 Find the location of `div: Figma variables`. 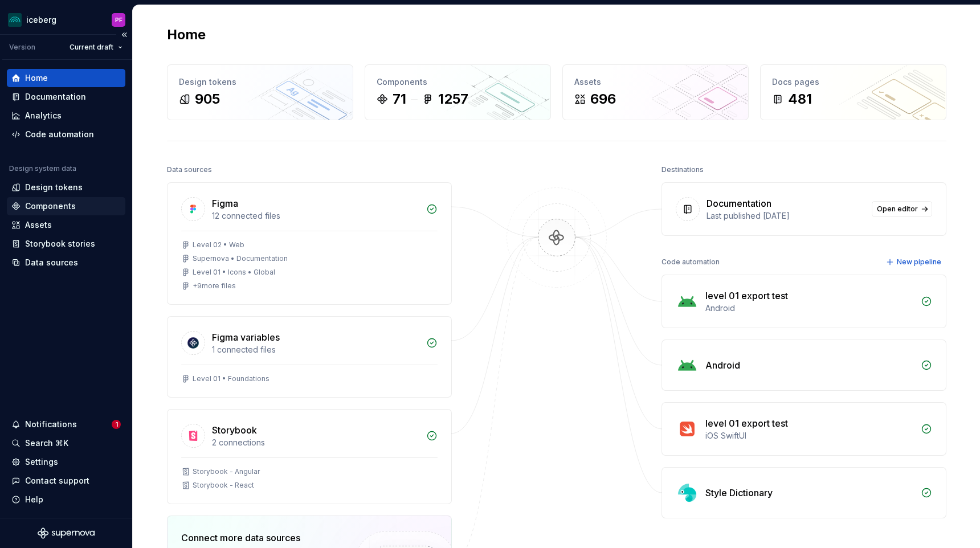

div: Figma variables is located at coordinates (246, 338).